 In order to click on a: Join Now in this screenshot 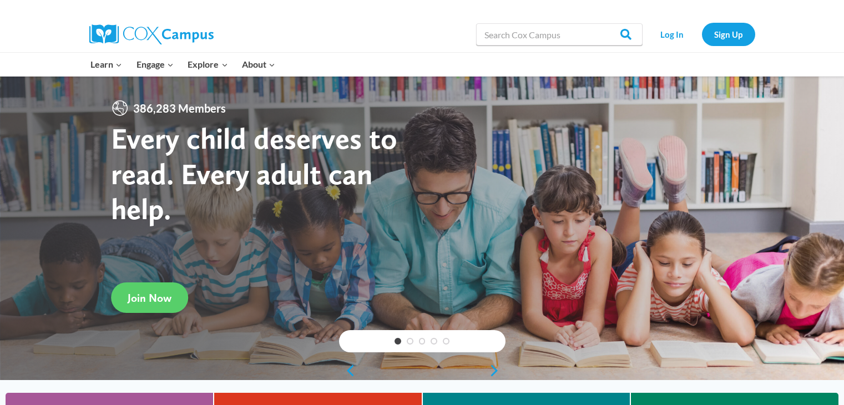, I will do `click(149, 297)`.